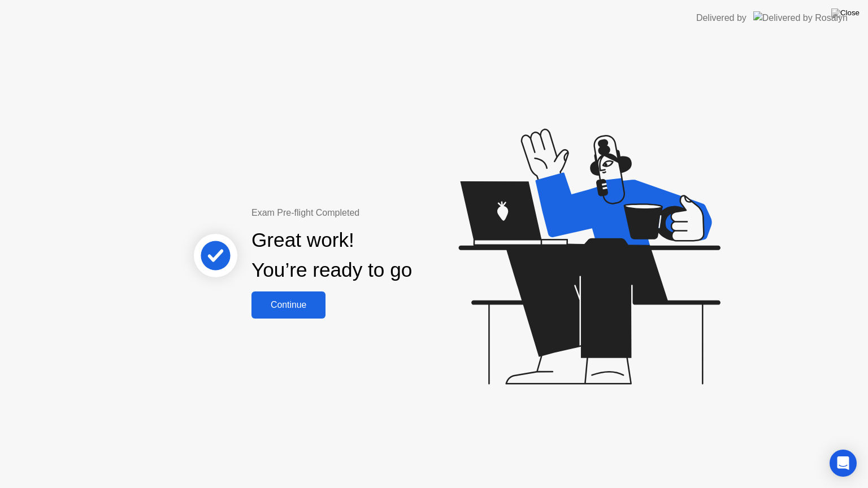 The height and width of the screenshot is (488, 868). What do you see at coordinates (332, 255) in the screenshot?
I see `div: Great work! You’re ready to go` at bounding box center [332, 255].